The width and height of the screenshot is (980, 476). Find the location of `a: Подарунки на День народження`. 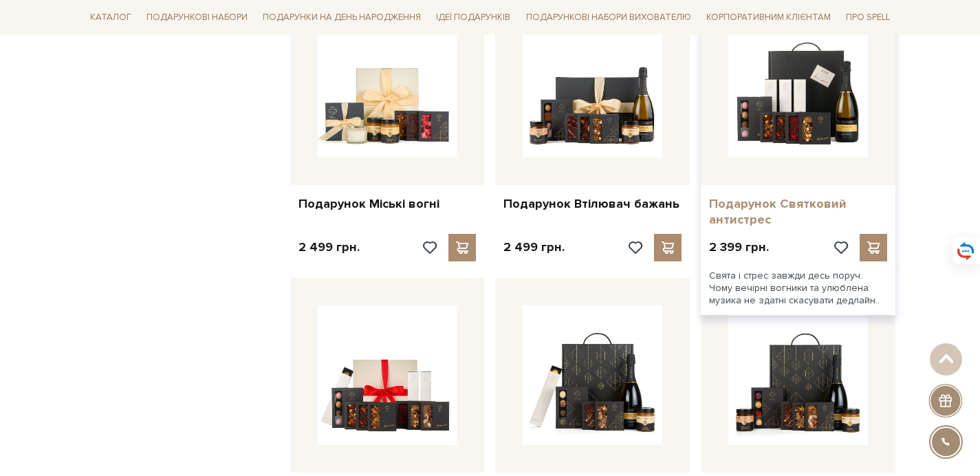

a: Подарунки на День народження is located at coordinates (341, 17).